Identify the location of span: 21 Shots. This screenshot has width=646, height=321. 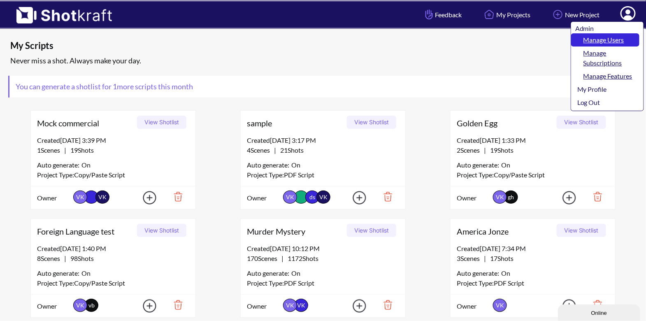
(290, 150).